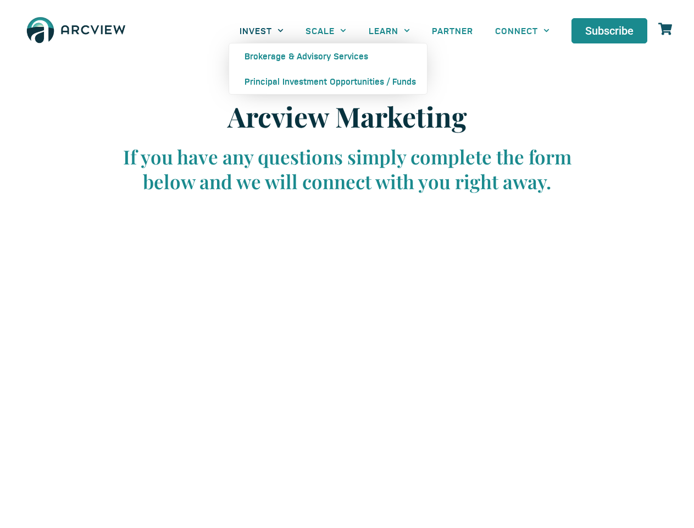 The width and height of the screenshot is (694, 528). Describe the element at coordinates (262, 30) in the screenshot. I see `a: INVEST` at that location.